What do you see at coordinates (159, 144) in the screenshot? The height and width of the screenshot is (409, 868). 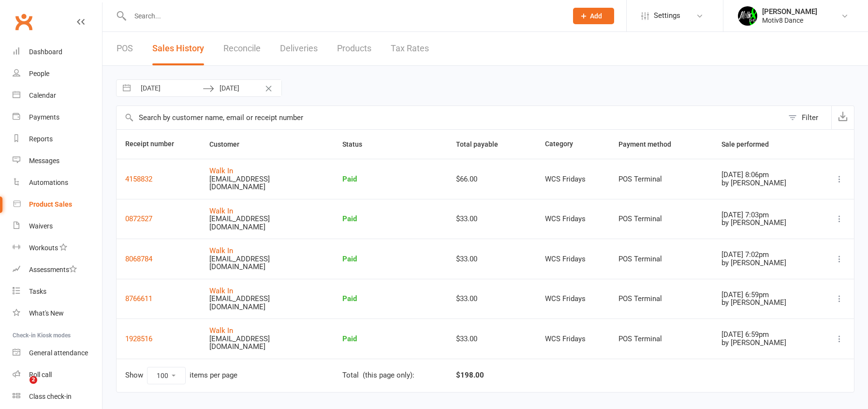 I see `th: Receipt number` at bounding box center [159, 144].